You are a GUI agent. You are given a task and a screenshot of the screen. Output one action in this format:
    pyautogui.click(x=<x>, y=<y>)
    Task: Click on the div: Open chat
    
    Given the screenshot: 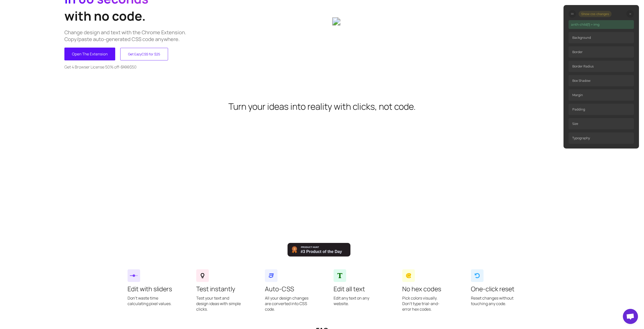 What is the action you would take?
    pyautogui.click(x=630, y=316)
    